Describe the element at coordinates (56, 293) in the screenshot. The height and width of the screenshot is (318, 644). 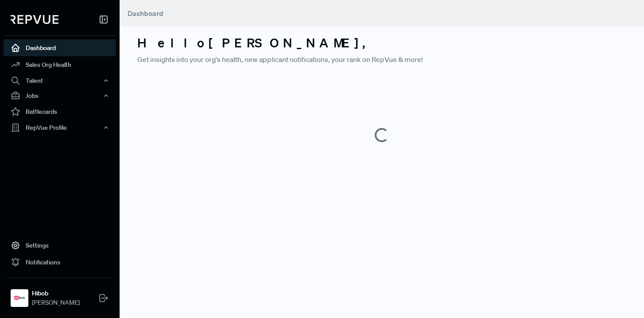
I see `strong: Hibob` at that location.